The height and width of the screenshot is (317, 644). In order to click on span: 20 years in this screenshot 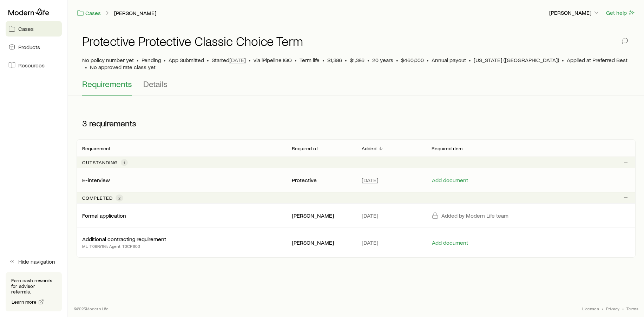, I will do `click(383, 60)`.